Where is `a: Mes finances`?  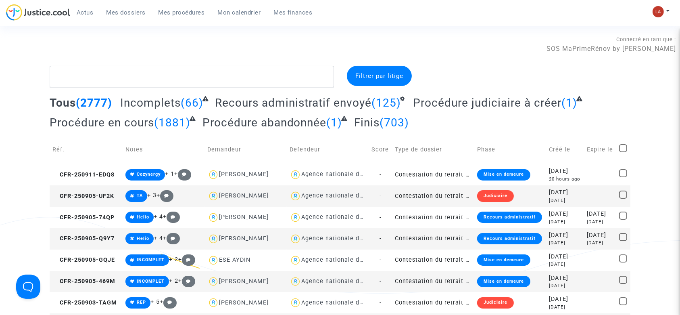 a: Mes finances is located at coordinates (293, 13).